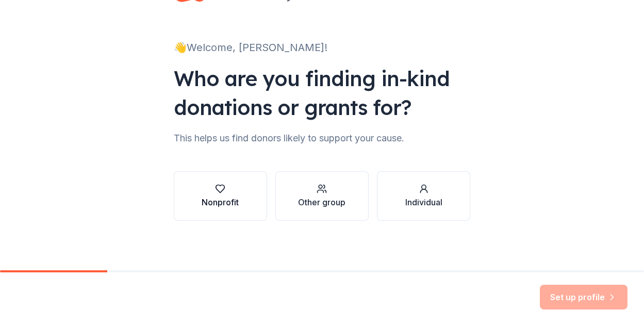  What do you see at coordinates (220, 196) in the screenshot?
I see `button: Nonprofit` at bounding box center [220, 196].